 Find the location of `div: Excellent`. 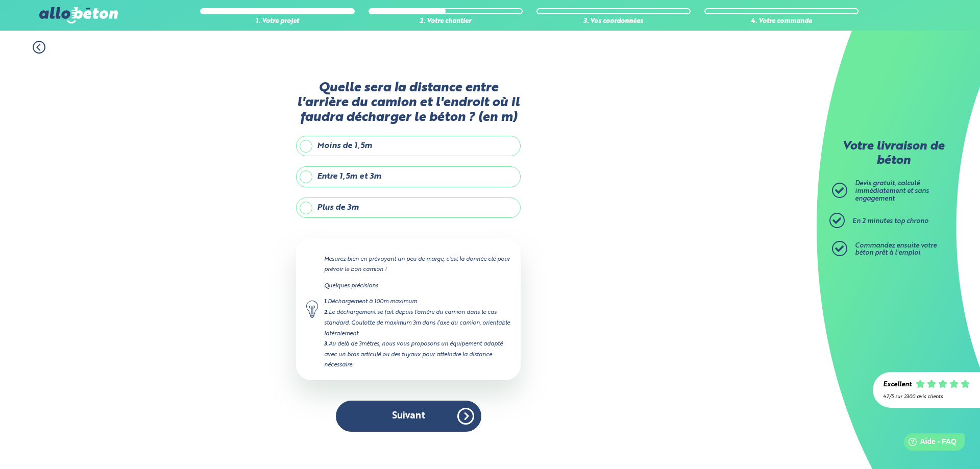

div: Excellent is located at coordinates (897, 385).